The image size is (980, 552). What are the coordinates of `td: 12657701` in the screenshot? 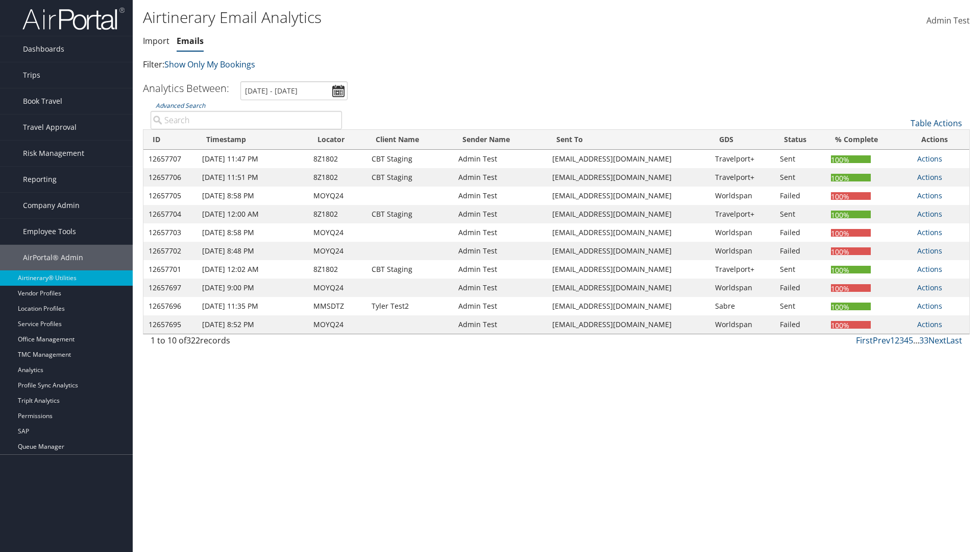 It's located at (170, 269).